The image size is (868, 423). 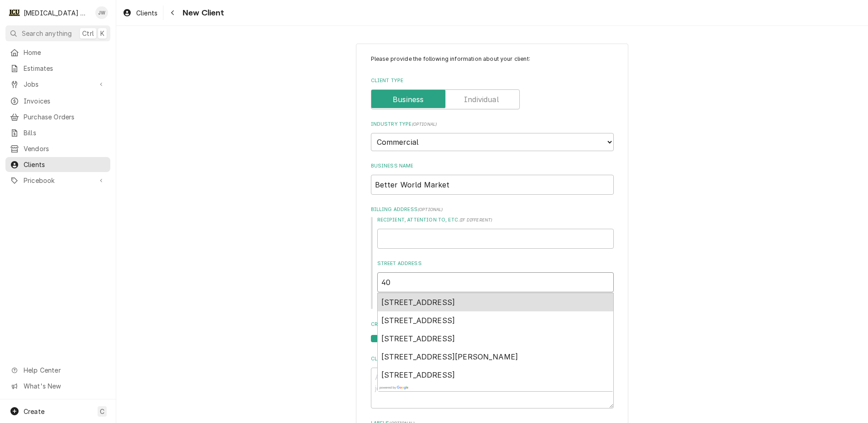 What do you see at coordinates (492, 178) in the screenshot?
I see `div: Business Name` at bounding box center [492, 178].